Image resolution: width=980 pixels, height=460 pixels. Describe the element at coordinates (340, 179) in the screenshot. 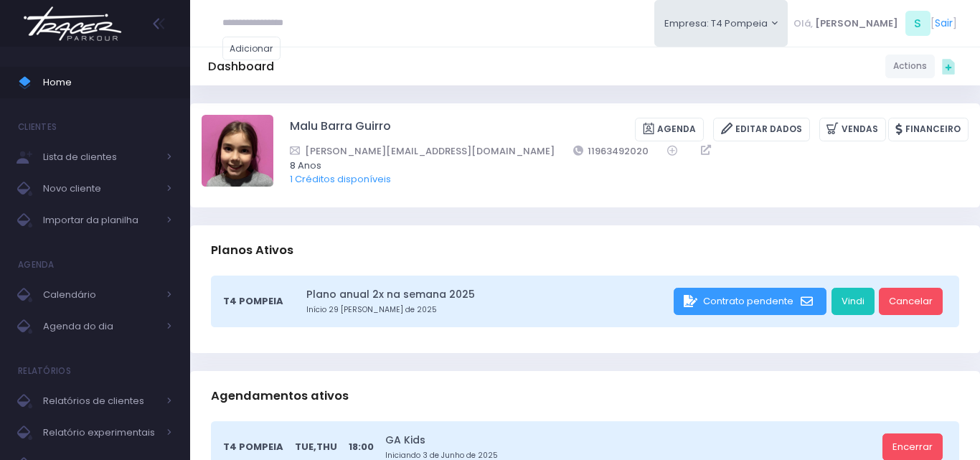

I see `a: 1 Créditos disponíveis` at that location.